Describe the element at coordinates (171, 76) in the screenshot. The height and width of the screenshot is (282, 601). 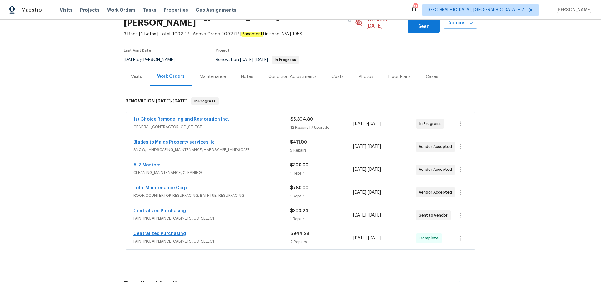
I see `div: Work Orders` at that location.